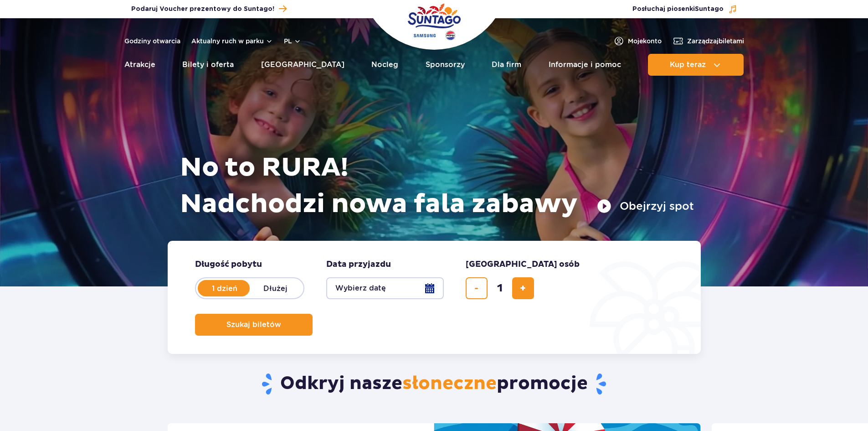 The width and height of the screenshot is (868, 431). Describe the element at coordinates (292, 41) in the screenshot. I see `button: pl` at that location.